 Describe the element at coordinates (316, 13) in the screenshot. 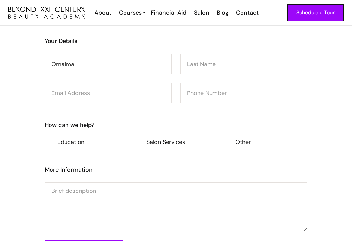

I see `div: Schedule a Tour` at that location.